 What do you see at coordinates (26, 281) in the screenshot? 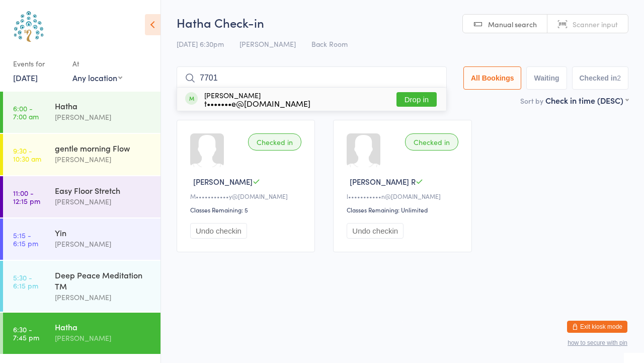
I see `time: 5:30 - 6:15 pm` at bounding box center [26, 281].